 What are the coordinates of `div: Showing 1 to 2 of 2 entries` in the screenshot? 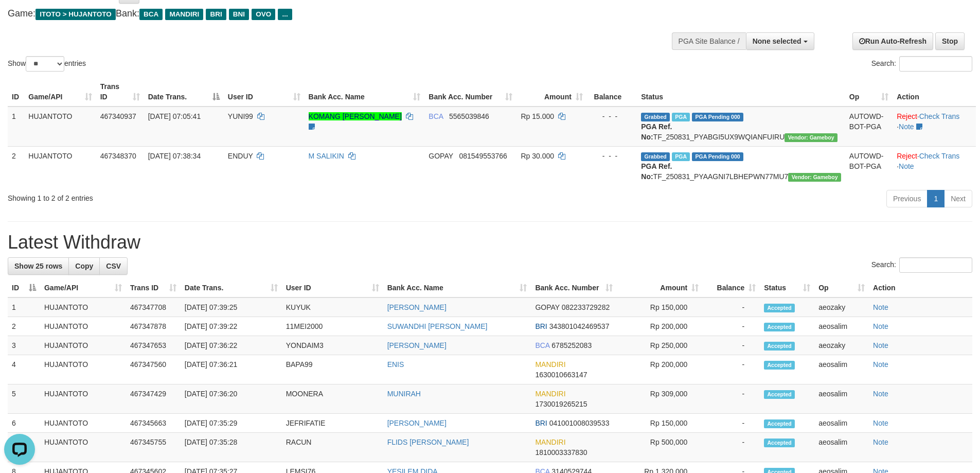 It's located at (204, 196).